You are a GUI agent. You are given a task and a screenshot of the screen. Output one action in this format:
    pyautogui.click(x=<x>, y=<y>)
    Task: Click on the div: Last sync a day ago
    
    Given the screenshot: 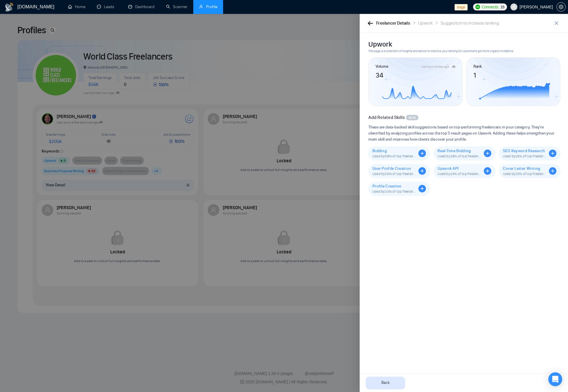 What is the action you would take?
    pyautogui.click(x=435, y=66)
    